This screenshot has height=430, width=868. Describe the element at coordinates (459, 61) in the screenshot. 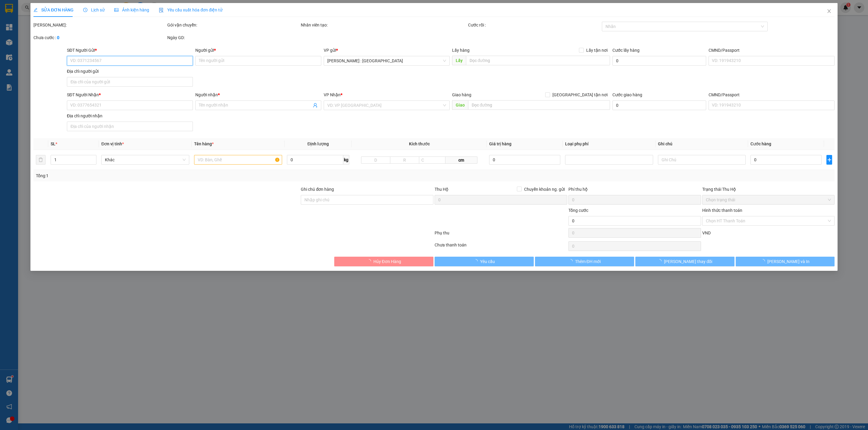

I see `span: Lấy` at that location.